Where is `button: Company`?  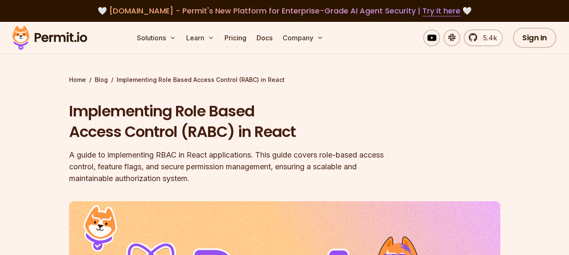 button: Company is located at coordinates (303, 38).